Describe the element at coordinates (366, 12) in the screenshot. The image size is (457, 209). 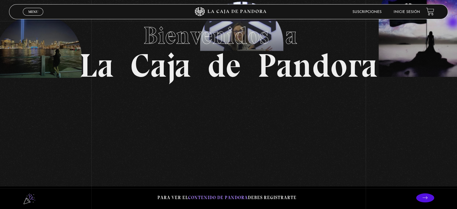
I see `a: Suscripciones` at that location.